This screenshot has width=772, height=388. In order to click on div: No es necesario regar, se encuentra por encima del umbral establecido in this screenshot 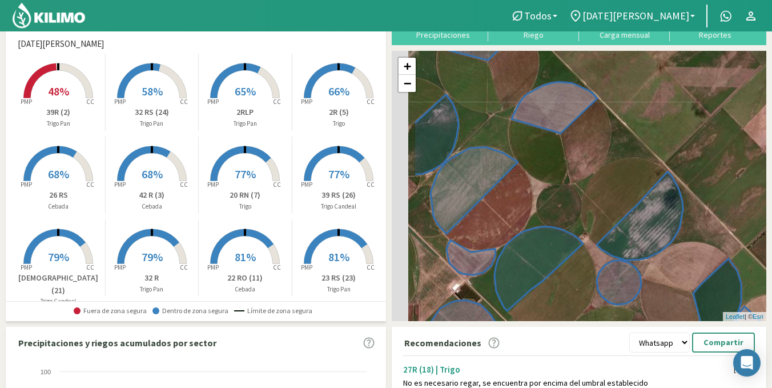, I will do `click(568, 383)`.